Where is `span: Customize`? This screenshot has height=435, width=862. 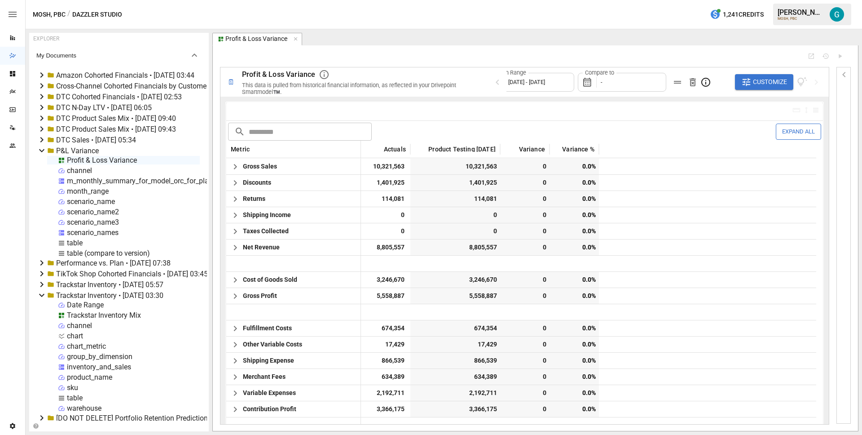
span: Customize is located at coordinates (770, 82).